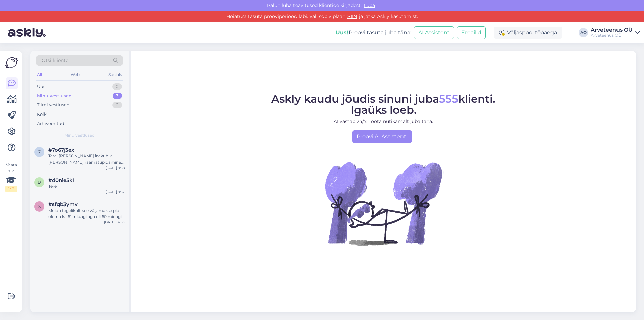  What do you see at coordinates (471, 33) in the screenshot?
I see `button: Emailid` at bounding box center [471, 33].